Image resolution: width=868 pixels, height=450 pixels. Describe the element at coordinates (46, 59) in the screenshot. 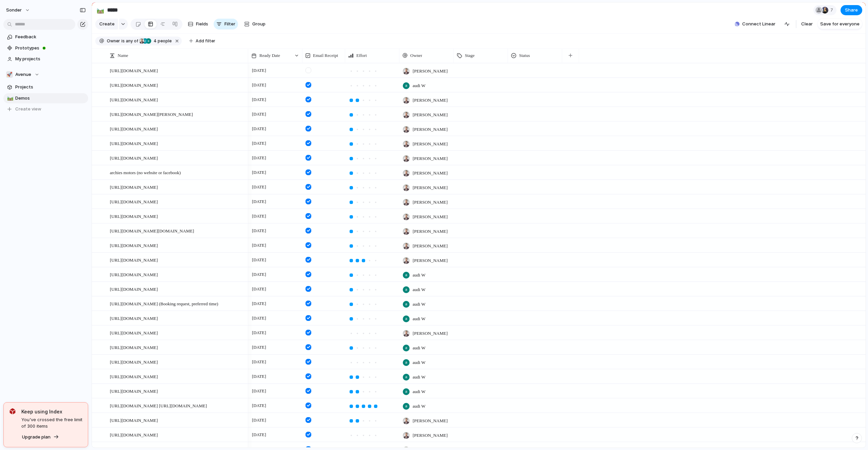

I see `a: My projects` at that location.